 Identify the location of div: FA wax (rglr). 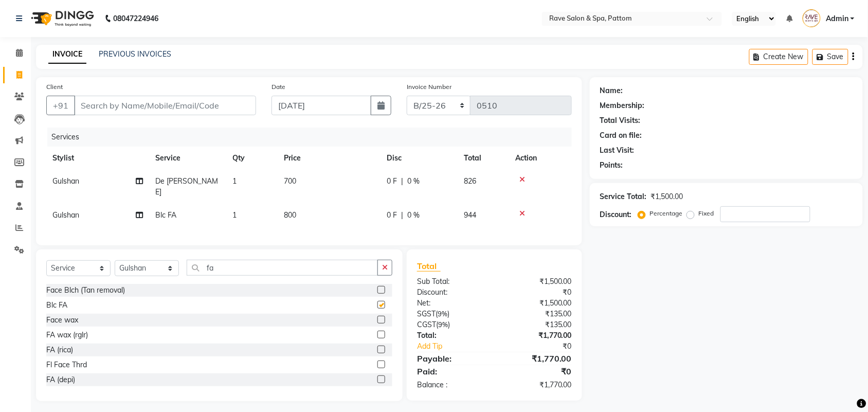
(67, 335).